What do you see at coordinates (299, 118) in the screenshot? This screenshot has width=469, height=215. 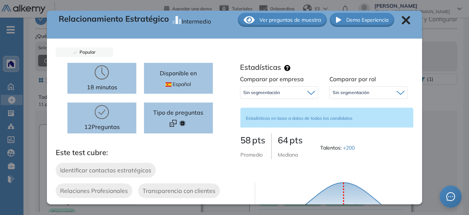 I see `span: Estadísticas en base a datos de todos los candidatos` at bounding box center [299, 118].